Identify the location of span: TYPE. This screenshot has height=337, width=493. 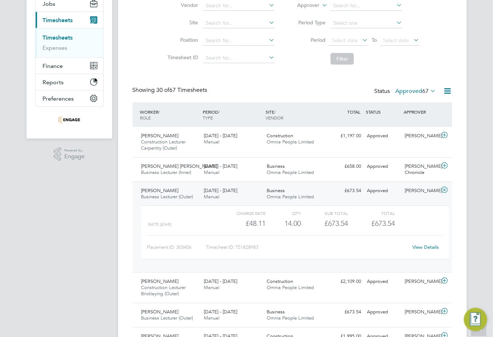
(208, 118).